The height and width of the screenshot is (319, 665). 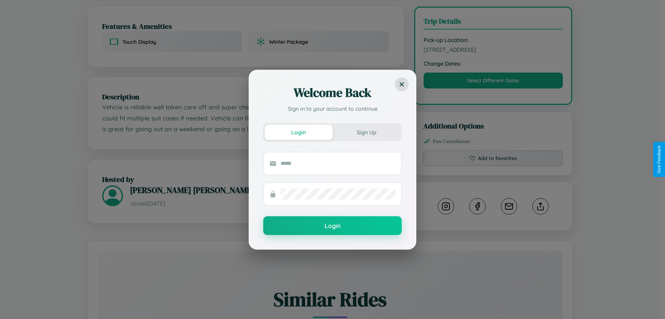 I want to click on div: Give Feedback, so click(x=660, y=159).